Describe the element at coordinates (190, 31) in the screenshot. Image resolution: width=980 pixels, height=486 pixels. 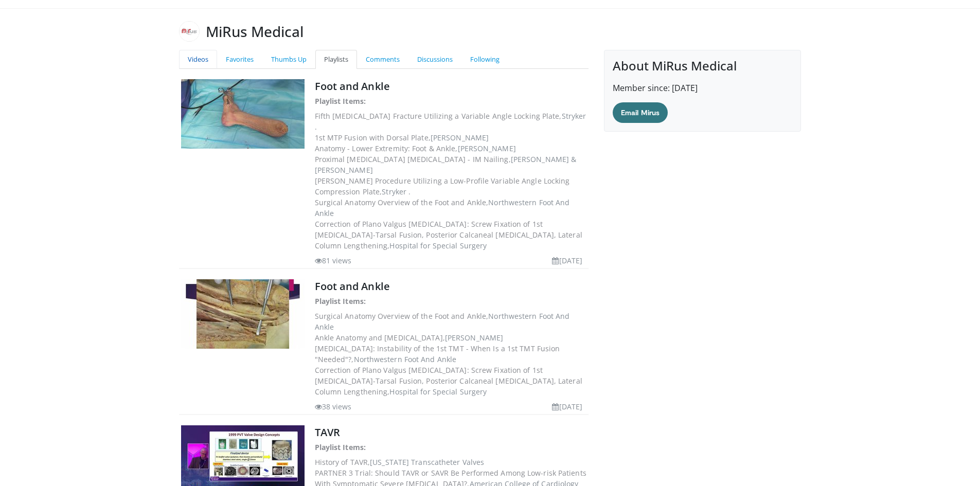
I see `img: Avatar` at that location.